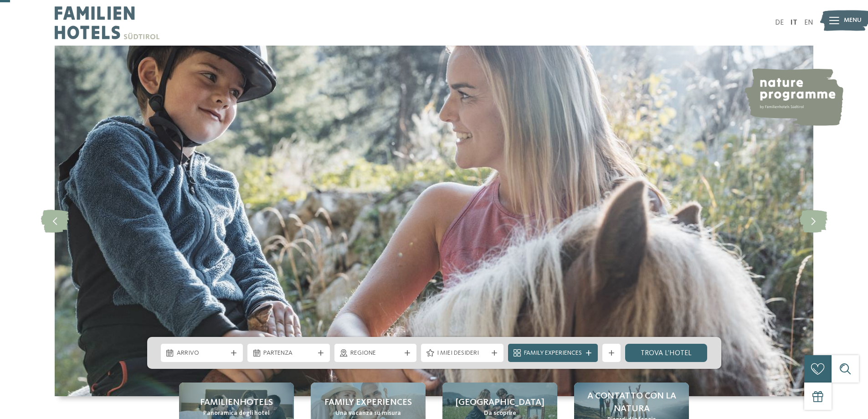 Image resolution: width=868 pixels, height=419 pixels. Describe the element at coordinates (793, 97) in the screenshot. I see `img: nature programme by Familienhotels Südtirol` at that location.